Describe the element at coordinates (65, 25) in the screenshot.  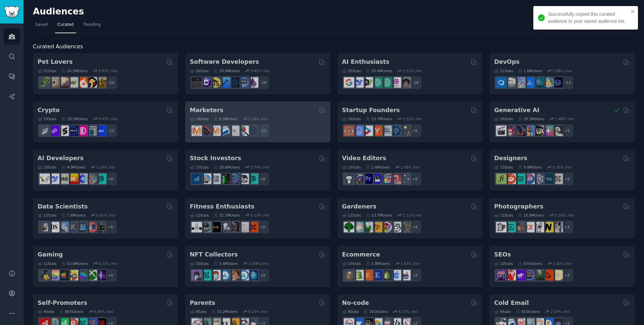
I see `span: Curated` at that location.